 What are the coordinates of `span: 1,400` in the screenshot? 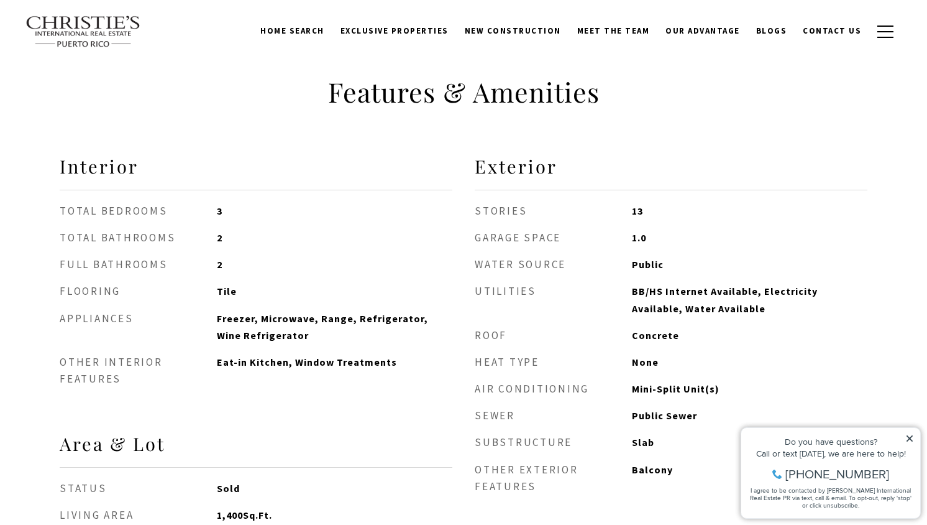 It's located at (334, 515).